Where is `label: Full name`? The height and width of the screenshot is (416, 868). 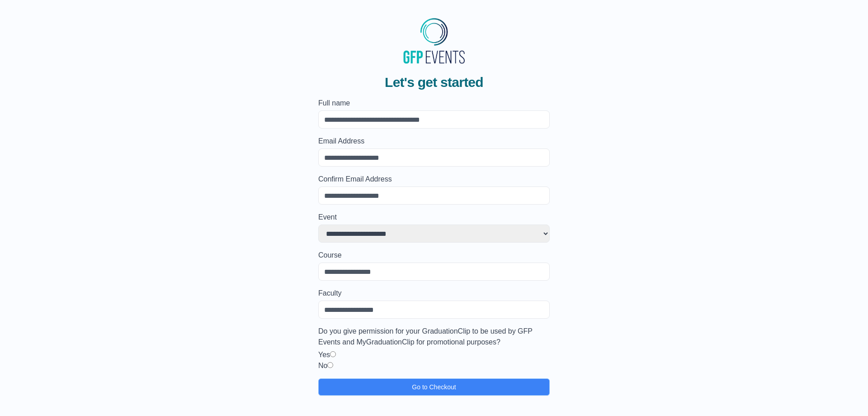 label: Full name is located at coordinates (434, 103).